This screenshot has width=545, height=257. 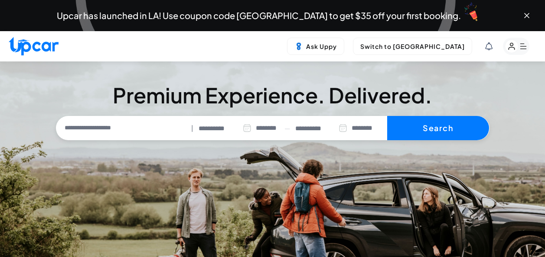 I want to click on button: Ask Uppy, so click(x=315, y=46).